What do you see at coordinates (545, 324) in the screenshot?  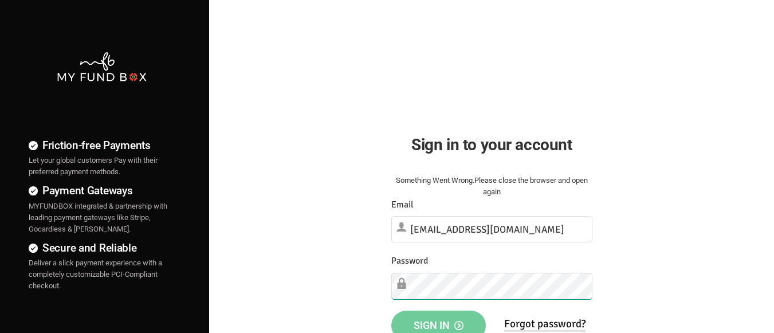 I see `a: Forgot password?` at bounding box center [545, 324].